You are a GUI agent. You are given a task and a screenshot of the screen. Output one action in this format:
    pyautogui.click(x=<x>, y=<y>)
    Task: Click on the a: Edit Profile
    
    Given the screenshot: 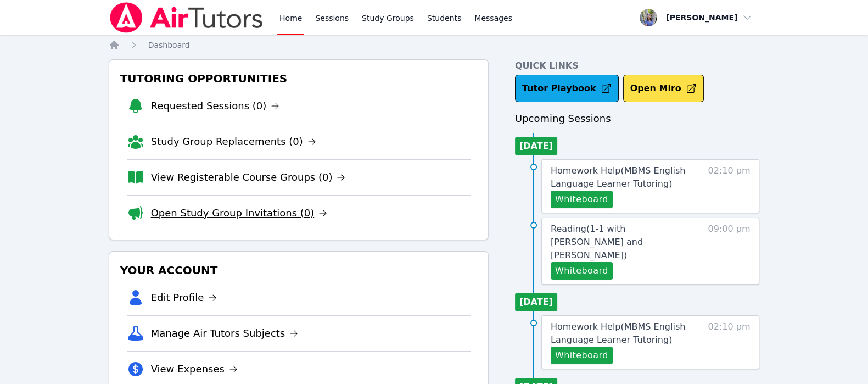 What is the action you would take?
    pyautogui.click(x=184, y=298)
    